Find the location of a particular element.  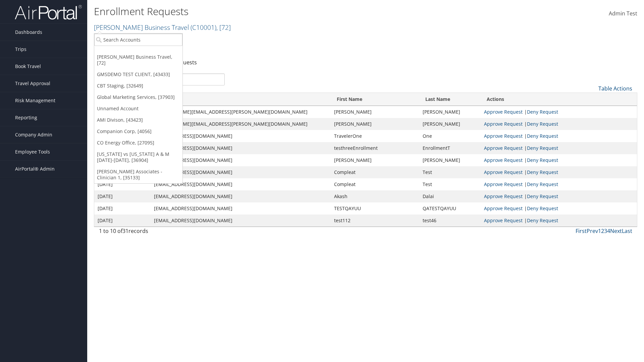

th: Email: activate to sort column ascending is located at coordinates (241, 100).